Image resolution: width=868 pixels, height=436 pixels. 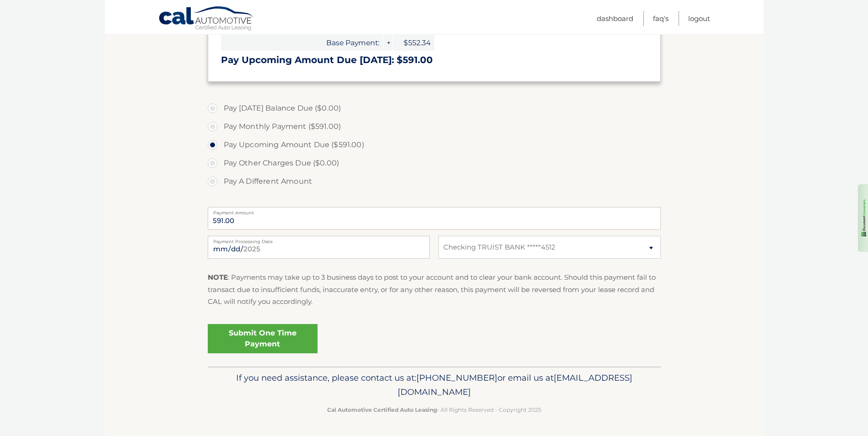 I want to click on strong: Cal Automotive Certified Auto Leasing, so click(x=382, y=410).